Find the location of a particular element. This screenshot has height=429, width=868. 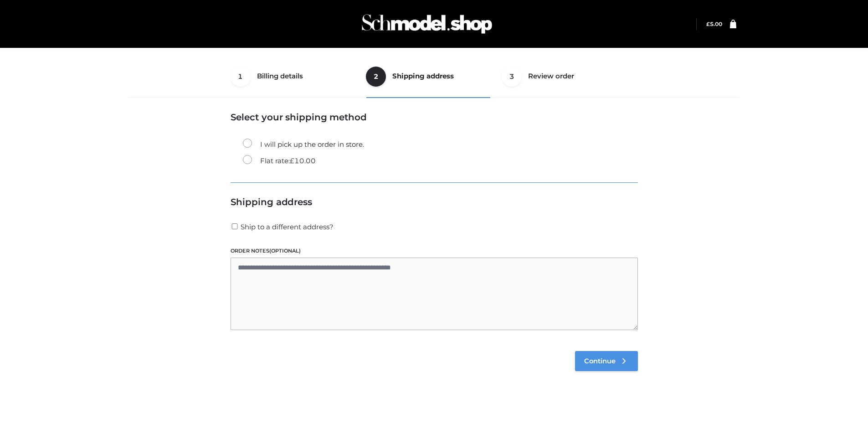

a: £5.00 is located at coordinates (714, 24).